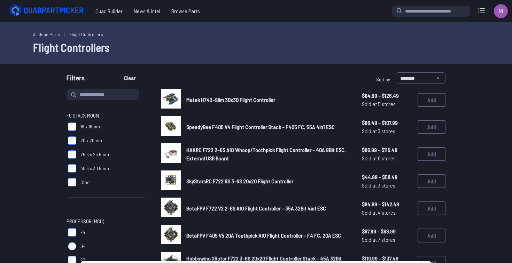  I want to click on span: Processor (MCU), so click(85, 222).